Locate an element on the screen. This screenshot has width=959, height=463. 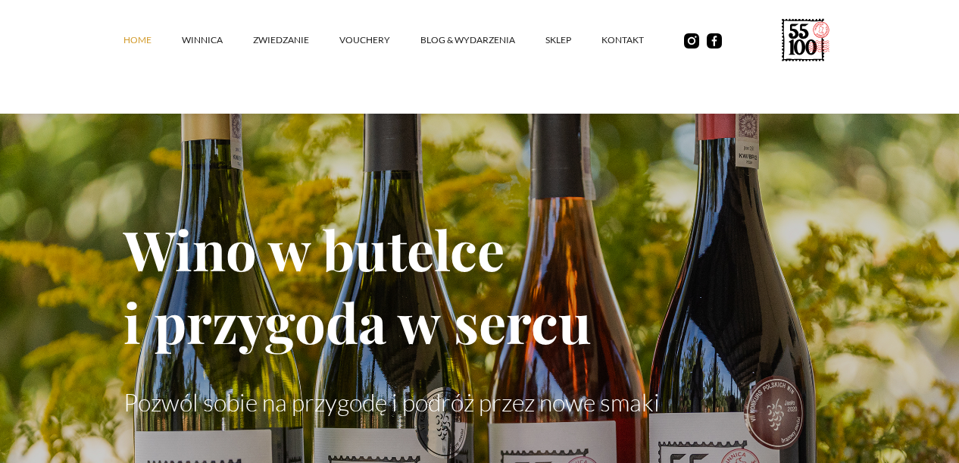
a: vouchery is located at coordinates (379, 40).